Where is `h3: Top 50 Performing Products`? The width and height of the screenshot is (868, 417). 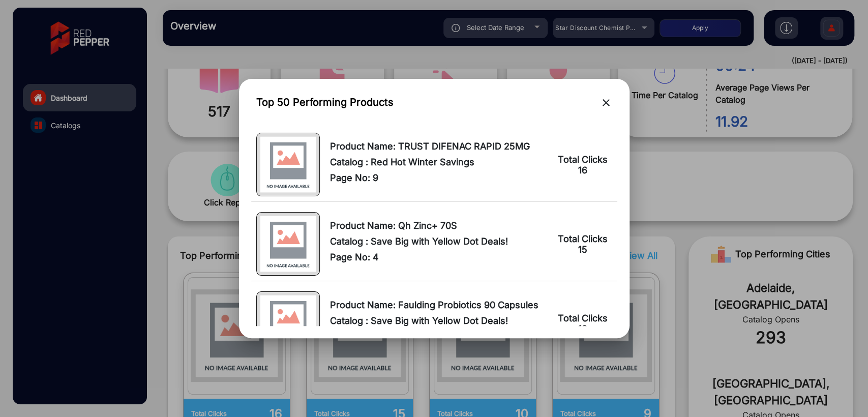 h3: Top 50 Performing Products is located at coordinates (325, 102).